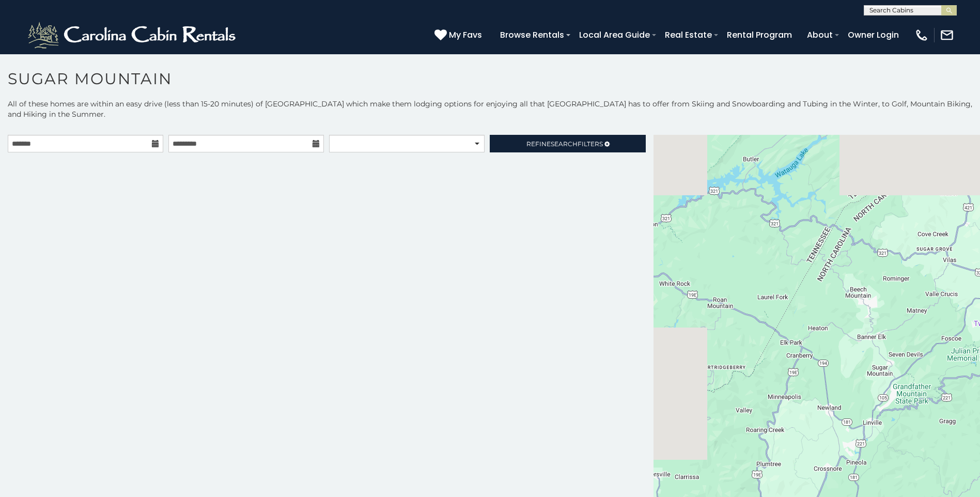 The image size is (980, 497). What do you see at coordinates (465, 35) in the screenshot?
I see `span: My Favs` at bounding box center [465, 35].